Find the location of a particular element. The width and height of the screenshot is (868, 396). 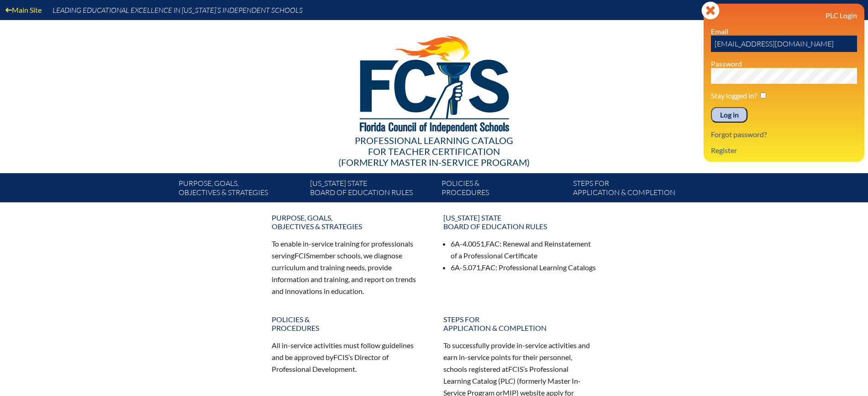

input: Log in is located at coordinates (729, 115).